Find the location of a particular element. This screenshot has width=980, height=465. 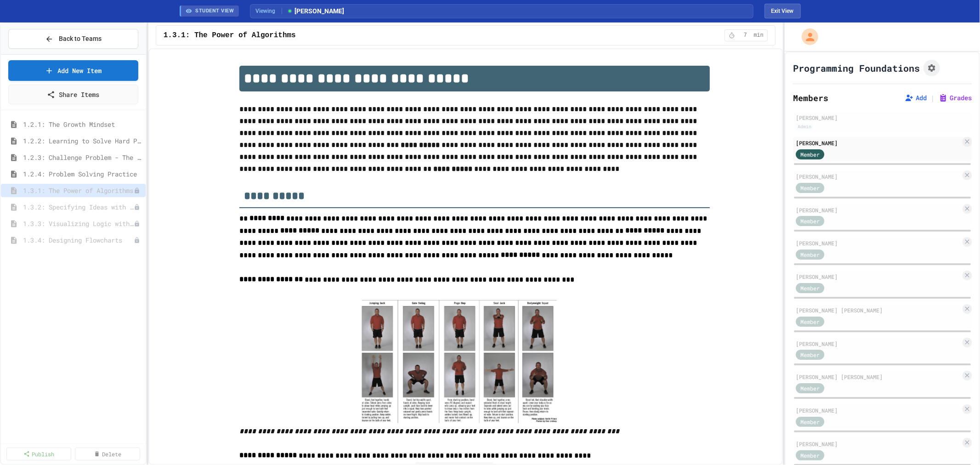

span: STUDENT VIEW is located at coordinates (215, 11).